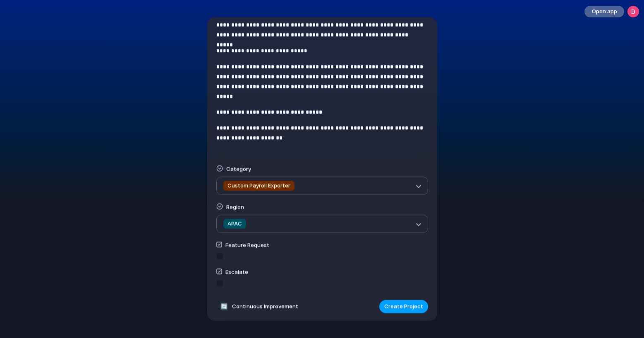 The width and height of the screenshot is (644, 338). I want to click on span: Escalate, so click(236, 272).